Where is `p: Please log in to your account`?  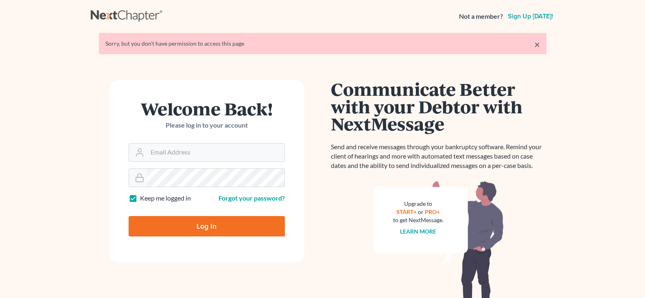
p: Please log in to your account is located at coordinates (207, 125).